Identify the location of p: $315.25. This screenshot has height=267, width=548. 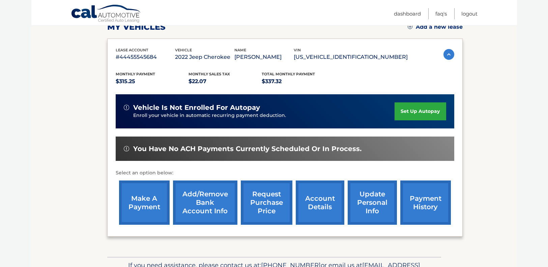
(152, 81).